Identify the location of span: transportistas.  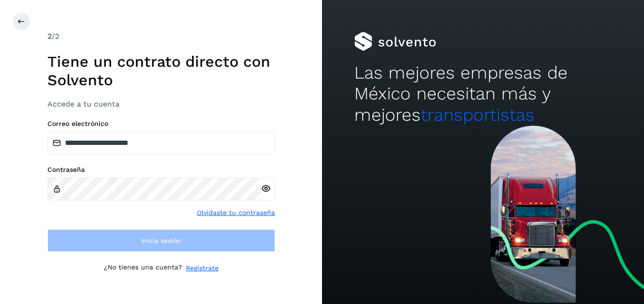
(477, 114).